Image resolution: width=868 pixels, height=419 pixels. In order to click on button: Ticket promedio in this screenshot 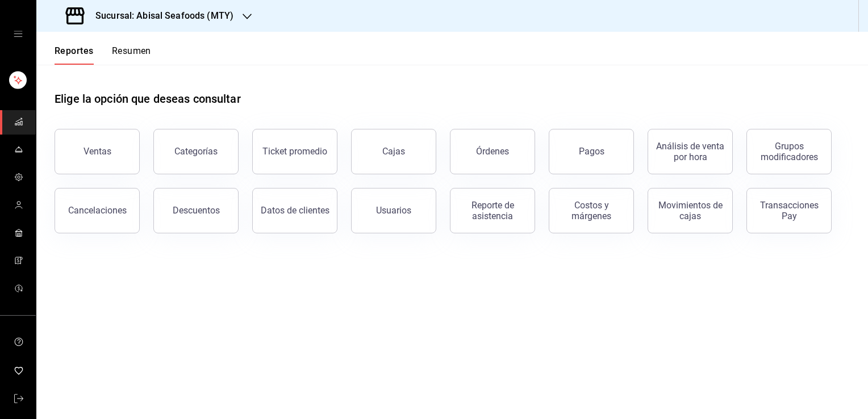, I will do `click(295, 151)`.